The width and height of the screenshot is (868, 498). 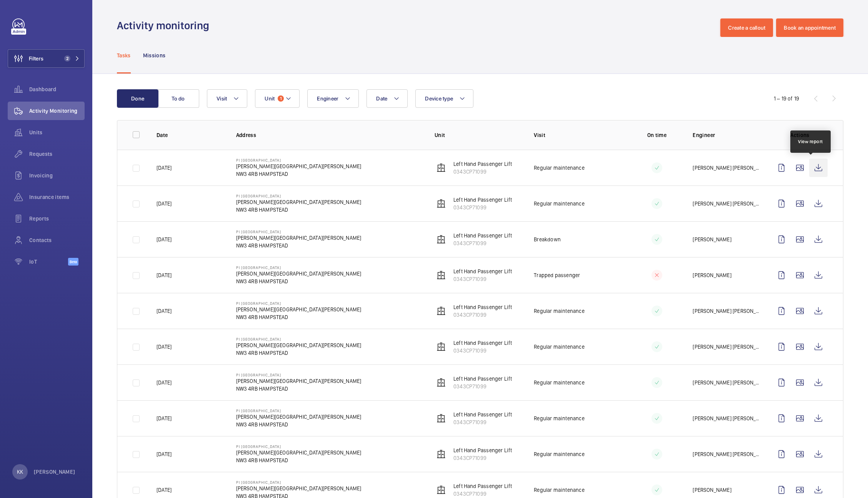 I want to click on span: Contacts, so click(x=57, y=240).